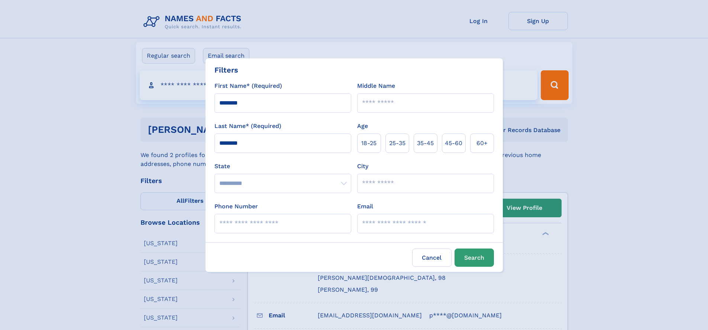  I want to click on div: Filters, so click(226, 70).